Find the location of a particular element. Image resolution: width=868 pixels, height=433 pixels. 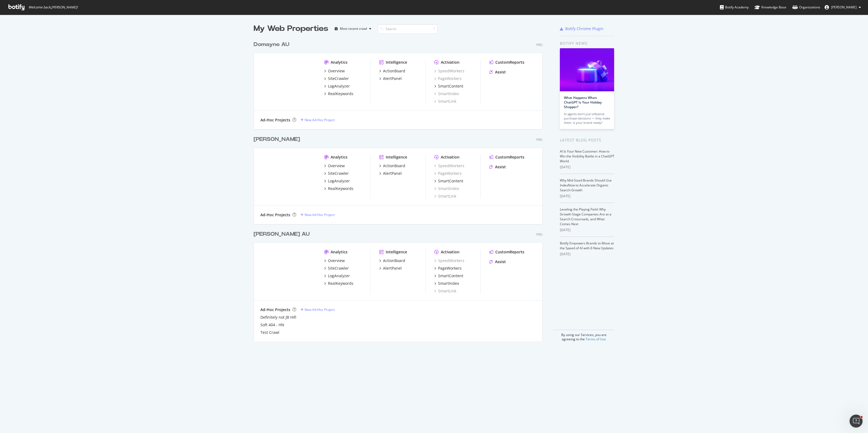

a: SmartContent is located at coordinates (449, 86).